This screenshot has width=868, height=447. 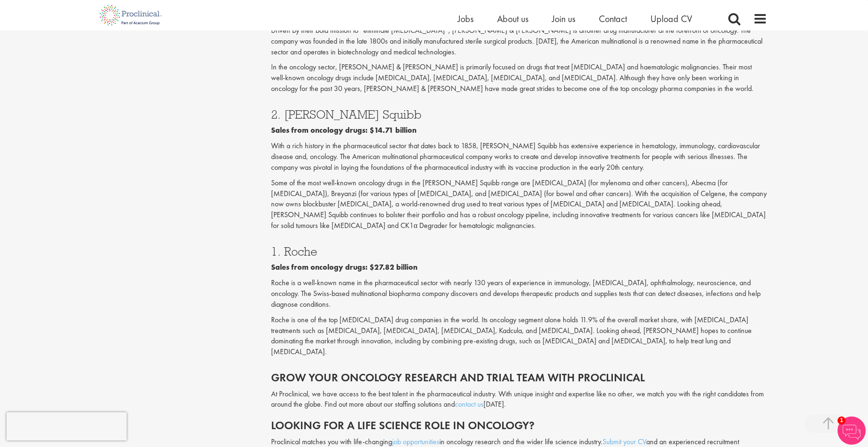 What do you see at coordinates (513, 19) in the screenshot?
I see `a: About us` at bounding box center [513, 19].